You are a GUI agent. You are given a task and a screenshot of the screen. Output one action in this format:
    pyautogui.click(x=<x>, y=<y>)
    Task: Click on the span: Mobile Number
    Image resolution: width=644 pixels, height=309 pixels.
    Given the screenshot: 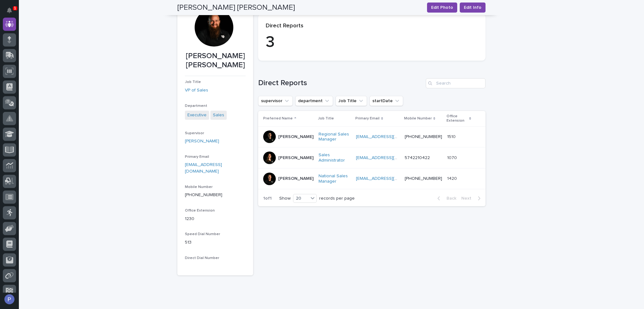 What is the action you would take?
    pyautogui.click(x=199, y=187)
    